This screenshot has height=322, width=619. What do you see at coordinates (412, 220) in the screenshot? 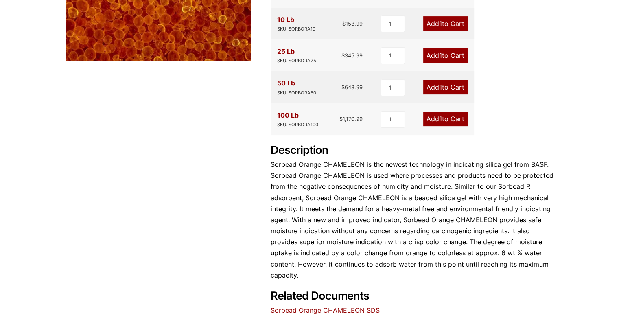
I see `p: Sorbead Orange CHAMELEON is the newest technology in indicating silica gel from BASF. Sorbead Ora...` at bounding box center [412, 220].